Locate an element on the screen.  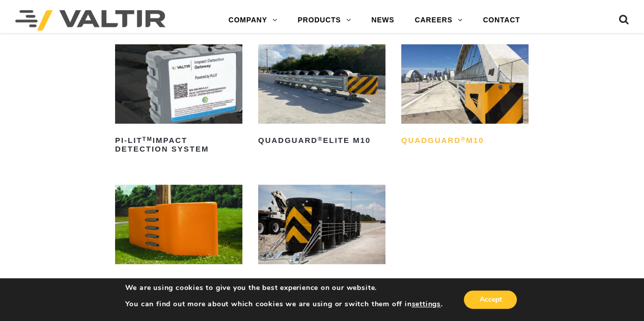
button: settings is located at coordinates (425, 304).